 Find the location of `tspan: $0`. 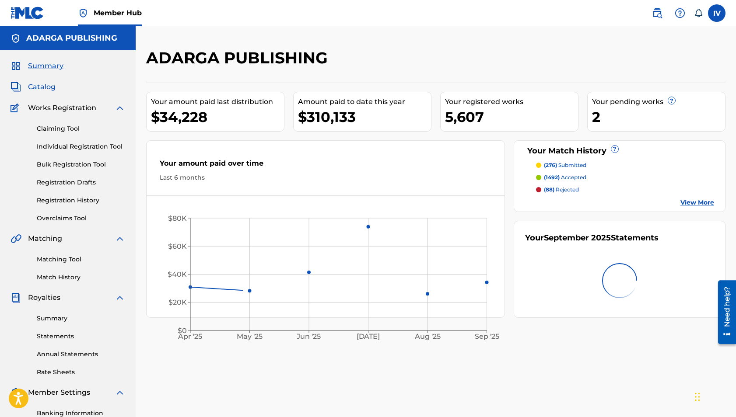

tspan: $0 is located at coordinates (182, 331).